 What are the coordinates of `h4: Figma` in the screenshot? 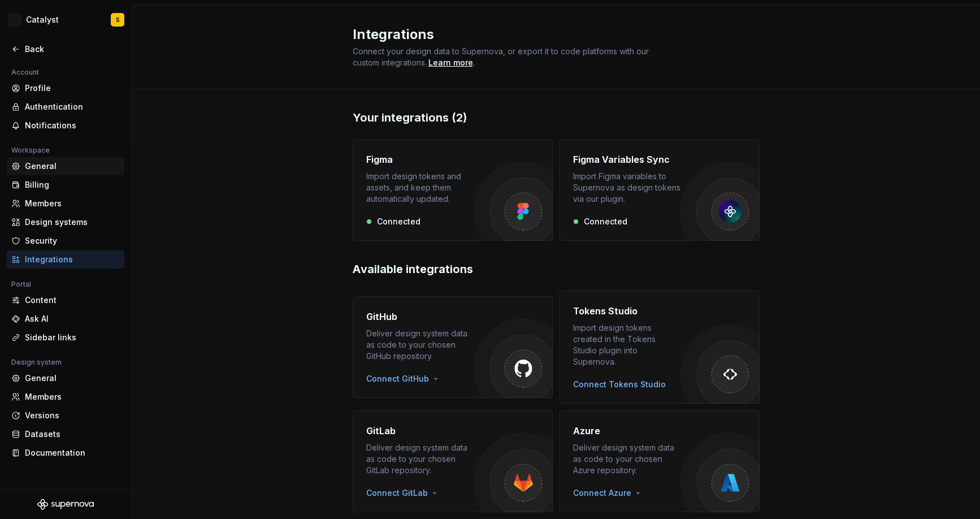 It's located at (379, 160).